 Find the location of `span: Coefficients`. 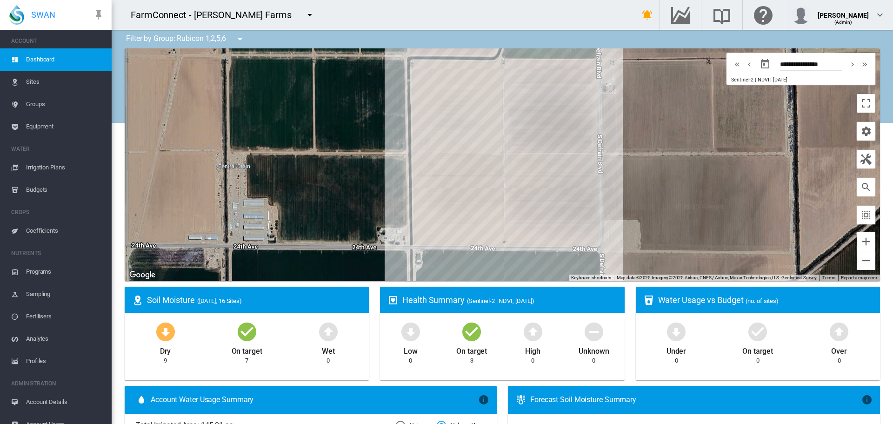

span: Coefficients is located at coordinates (65, 231).